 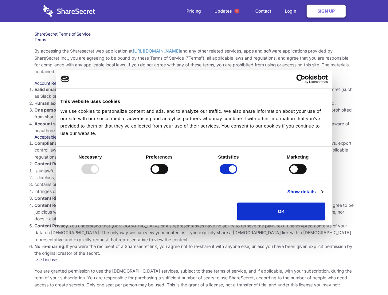 What do you see at coordinates (194, 137) in the screenshot?
I see `h3: Acceptable Use` at bounding box center [194, 137].